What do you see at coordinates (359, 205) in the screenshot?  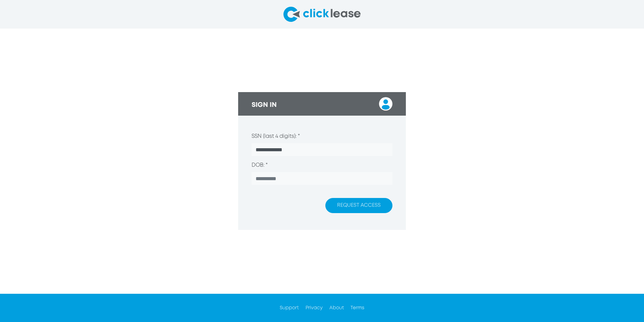 I see `button: REQUEST ACCESS` at bounding box center [359, 205].